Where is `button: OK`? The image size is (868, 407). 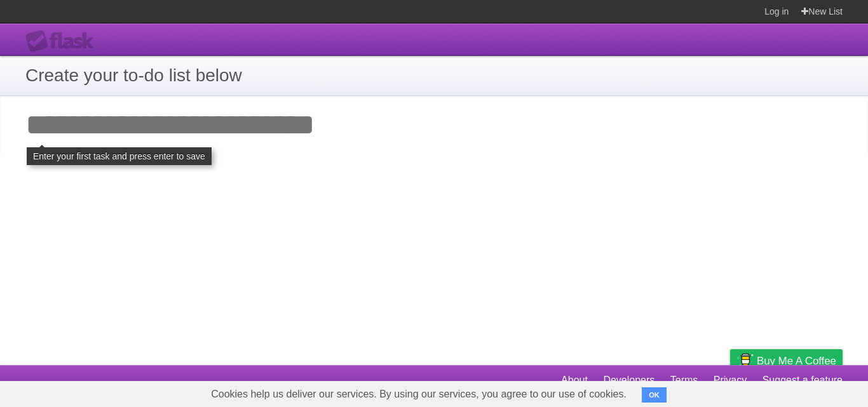
button: OK is located at coordinates (653, 395).